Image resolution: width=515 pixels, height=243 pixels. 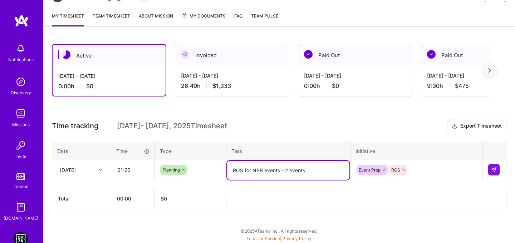 I want to click on span: $1,333, so click(x=222, y=86).